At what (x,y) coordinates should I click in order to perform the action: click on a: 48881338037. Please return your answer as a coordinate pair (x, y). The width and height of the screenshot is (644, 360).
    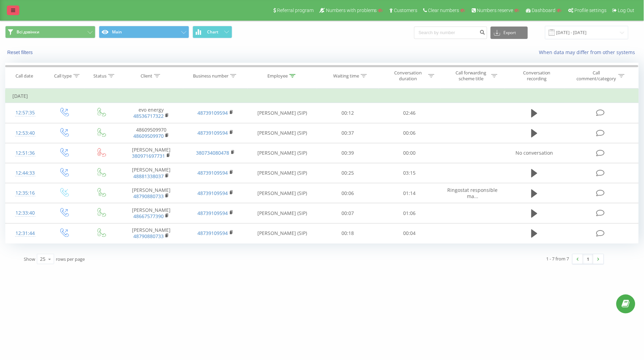
    Looking at the image, I should click on (149, 176).